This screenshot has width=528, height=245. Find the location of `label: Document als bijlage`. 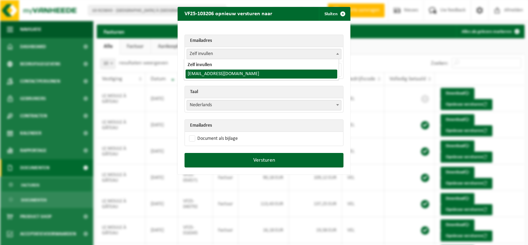

label: Document als bijlage is located at coordinates (212, 139).